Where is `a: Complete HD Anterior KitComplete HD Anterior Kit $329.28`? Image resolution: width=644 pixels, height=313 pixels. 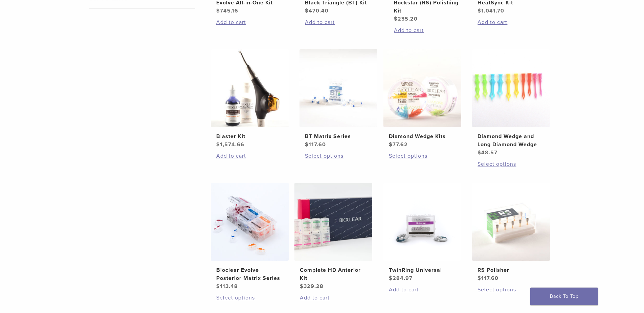
a: Complete HD Anterior KitComplete HD Anterior Kit $329.28 is located at coordinates (333, 237).